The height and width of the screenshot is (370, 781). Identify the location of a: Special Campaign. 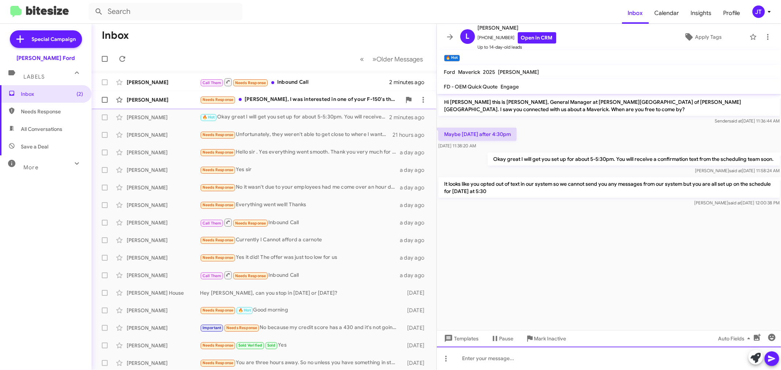
(46, 39).